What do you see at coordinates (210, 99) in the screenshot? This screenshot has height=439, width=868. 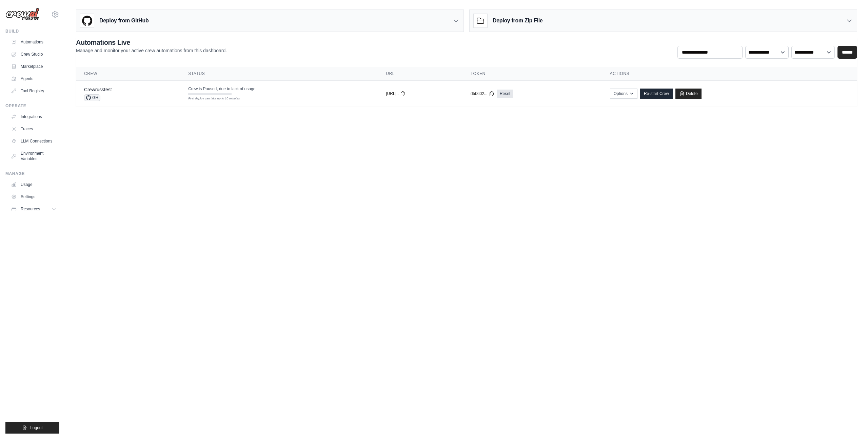 I see `div: First deploy can take up to 10 minutes` at bounding box center [210, 99].